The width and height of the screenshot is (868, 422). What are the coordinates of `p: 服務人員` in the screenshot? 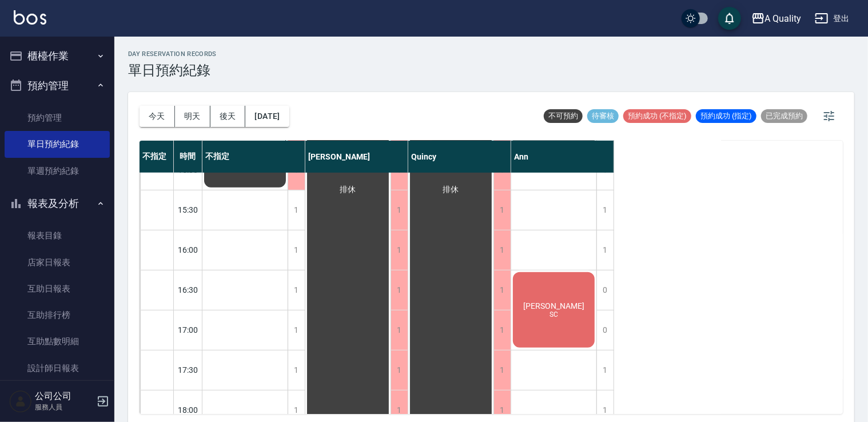 It's located at (64, 407).